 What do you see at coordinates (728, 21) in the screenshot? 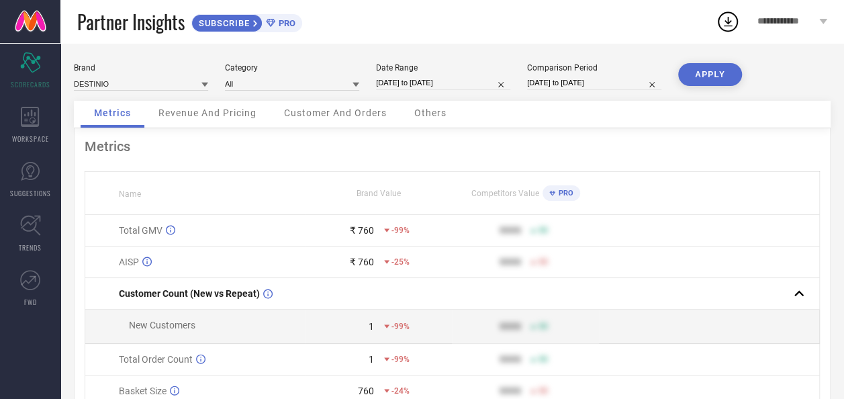
I see `div: Open download list` at bounding box center [728, 21].